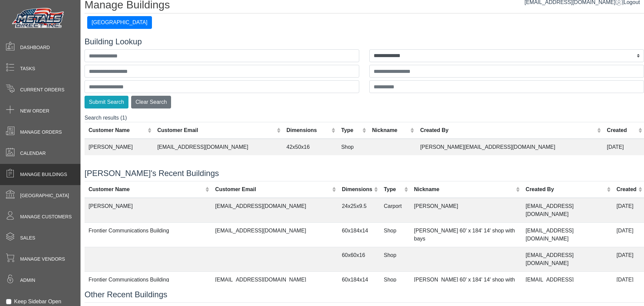 The width and height of the screenshot is (644, 306). I want to click on span: New Order, so click(35, 111).